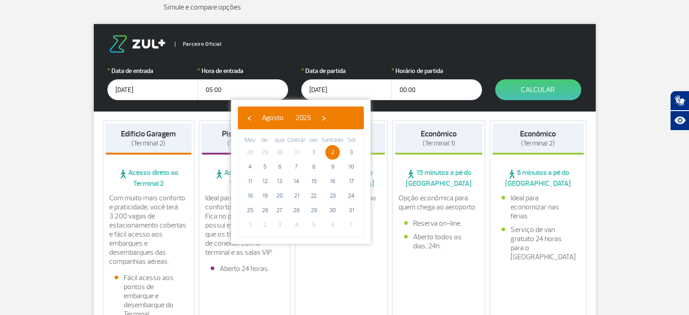 The height and width of the screenshot is (315, 689). I want to click on font: 14, so click(296, 181).